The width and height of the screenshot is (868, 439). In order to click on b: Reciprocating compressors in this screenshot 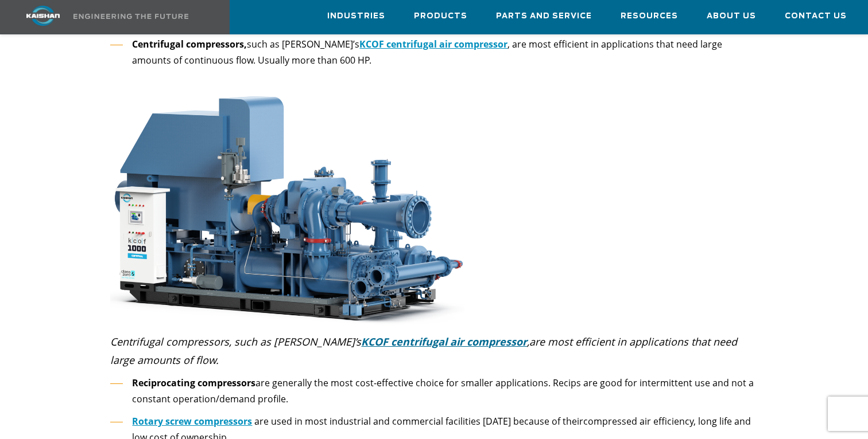, I will do `click(193, 383)`.